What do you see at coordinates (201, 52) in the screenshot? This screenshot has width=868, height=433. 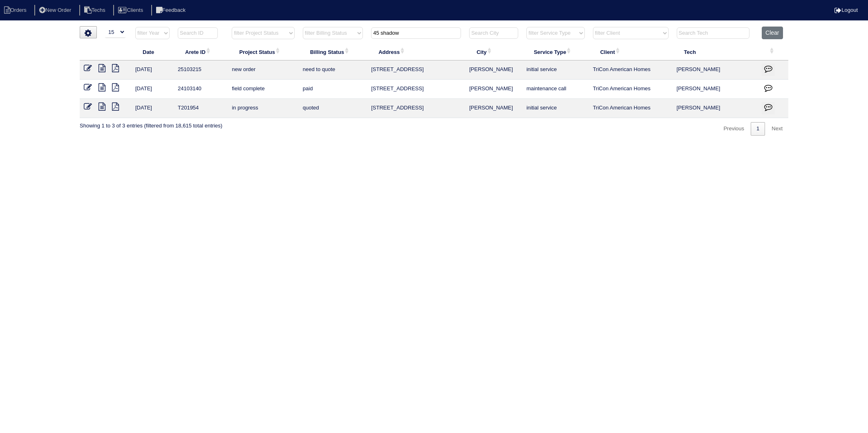 I see `th: Arete ID: activate to sort column ascending` at bounding box center [201, 52].